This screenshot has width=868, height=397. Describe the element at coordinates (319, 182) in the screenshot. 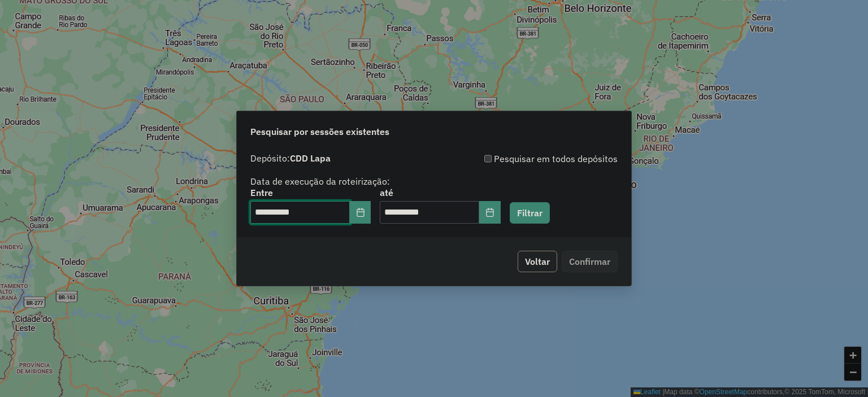

I see `label: Data de execução da roteirização:` at that location.